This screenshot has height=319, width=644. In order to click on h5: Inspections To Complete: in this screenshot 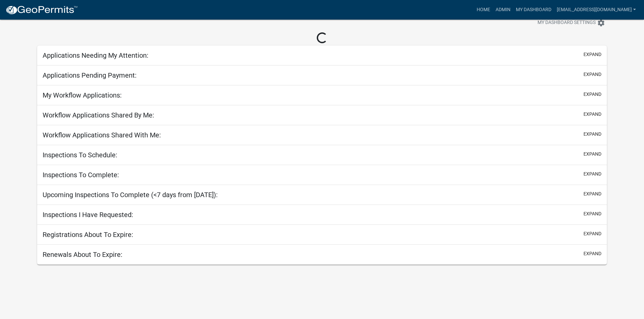, I will do `click(81, 175)`.